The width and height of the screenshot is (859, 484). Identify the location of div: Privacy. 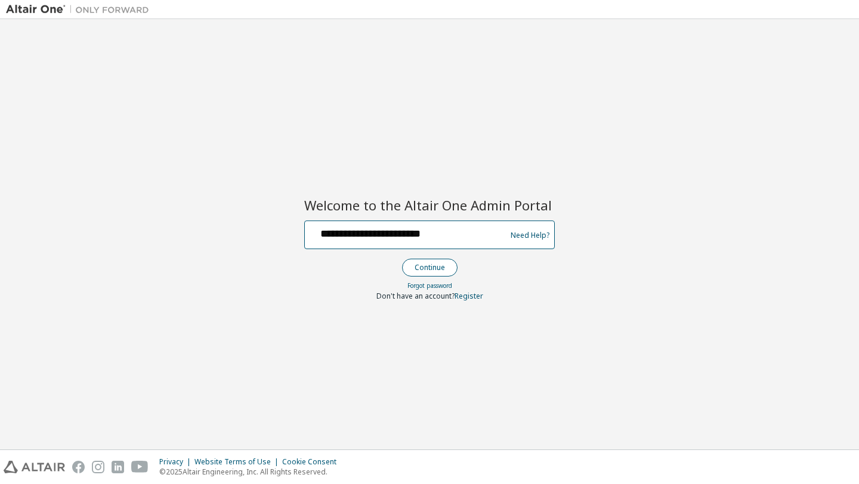
(176, 462).